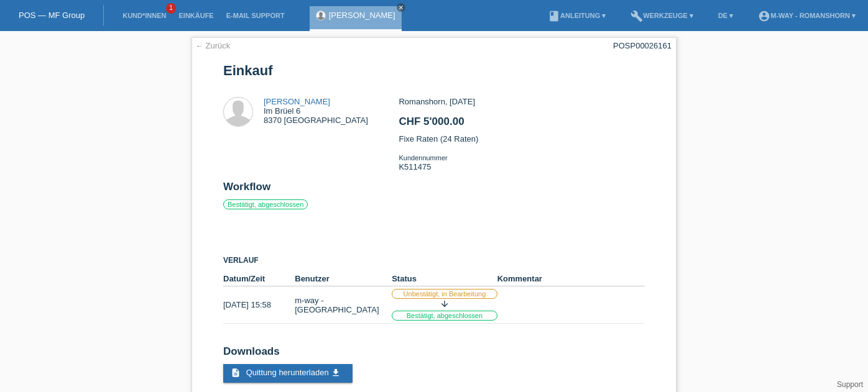 This screenshot has width=868, height=392. I want to click on a: buildWerkzeuge ▾, so click(662, 15).